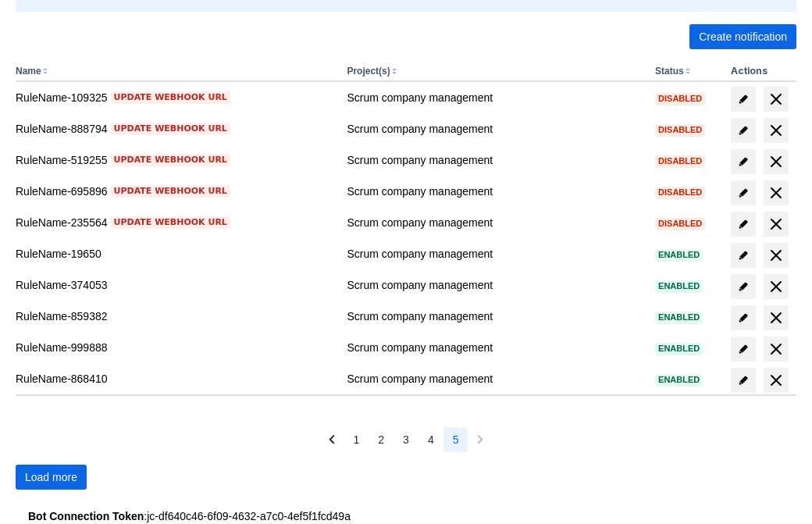 Image resolution: width=812 pixels, height=524 pixels. Describe the element at coordinates (174, 98) in the screenshot. I see `div: RuleName-109325` at that location.